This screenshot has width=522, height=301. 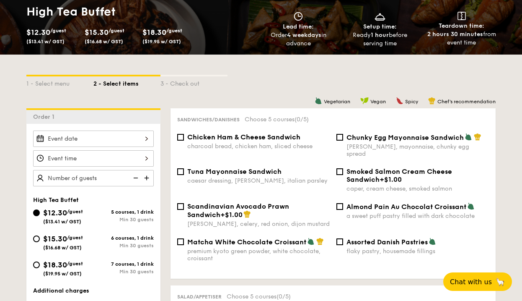 I want to click on div: premium kyoto green powder, white chocolate, croissant, so click(x=259, y=254).